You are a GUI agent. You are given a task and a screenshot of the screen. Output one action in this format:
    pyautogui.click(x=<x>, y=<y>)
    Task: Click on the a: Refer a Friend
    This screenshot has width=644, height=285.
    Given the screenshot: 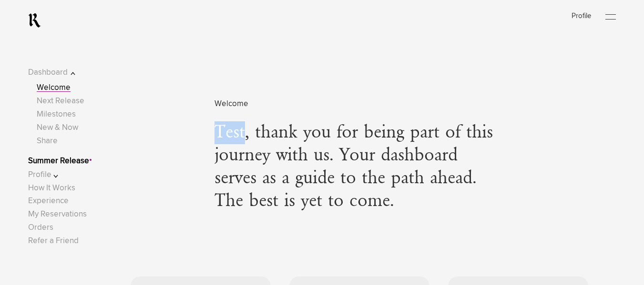 What is the action you would take?
    pyautogui.click(x=53, y=241)
    